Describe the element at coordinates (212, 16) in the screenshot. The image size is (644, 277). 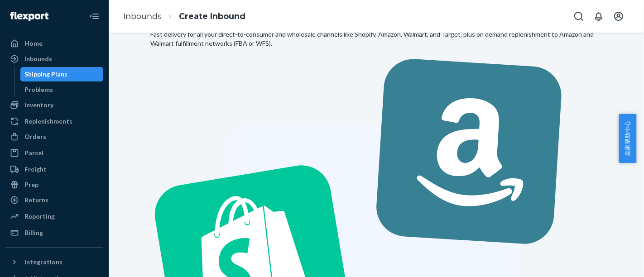
I see `a: Create Inbound` at that location.